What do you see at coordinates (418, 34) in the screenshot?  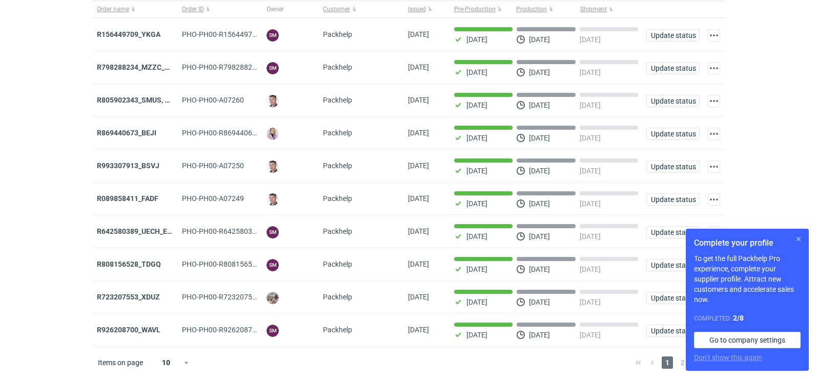 I see `span: 23/09/2025` at bounding box center [418, 34].